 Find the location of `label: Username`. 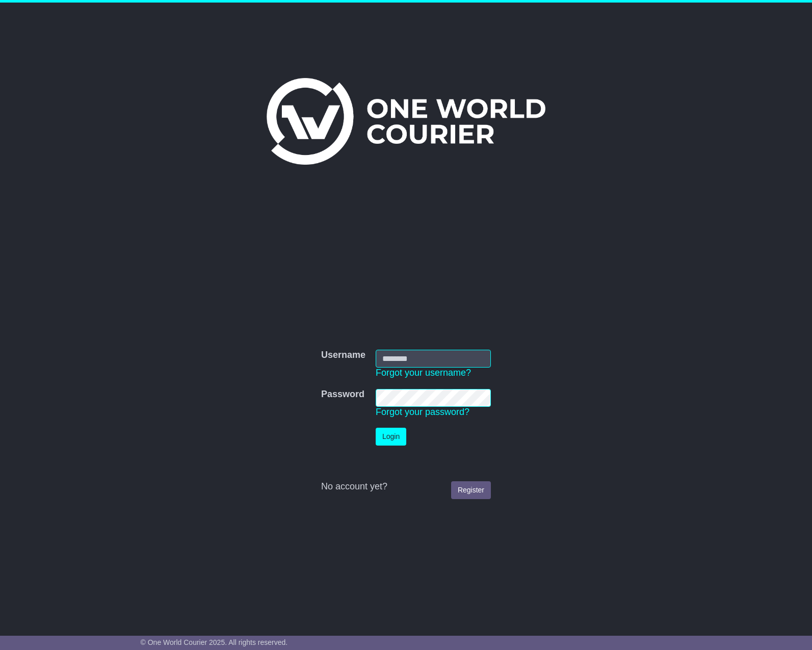

label: Username is located at coordinates (343, 356).